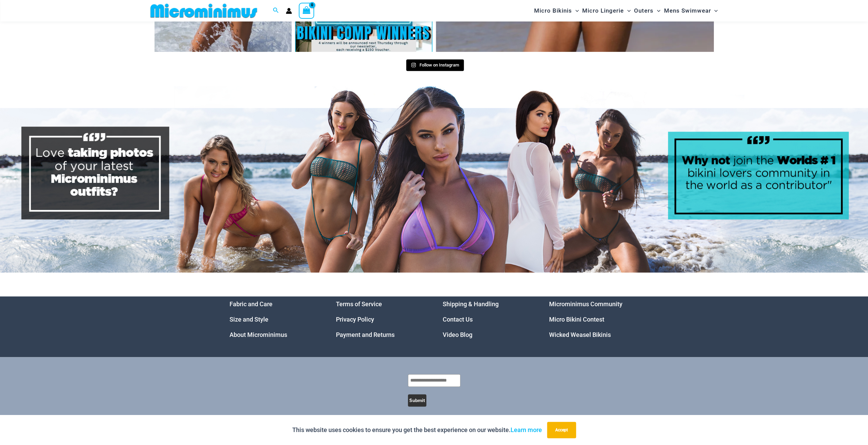  I want to click on a: Terms of Service, so click(359, 304).